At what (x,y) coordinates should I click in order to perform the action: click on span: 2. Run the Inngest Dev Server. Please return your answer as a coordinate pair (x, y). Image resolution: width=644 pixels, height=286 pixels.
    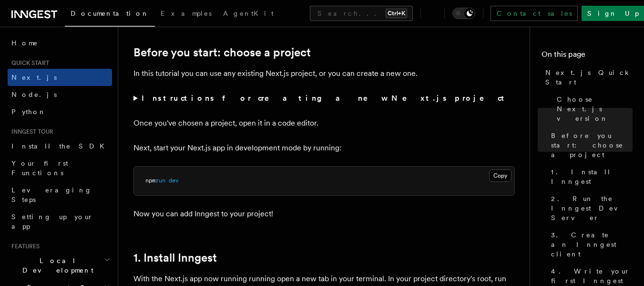
    Looking at the image, I should click on (592, 208).